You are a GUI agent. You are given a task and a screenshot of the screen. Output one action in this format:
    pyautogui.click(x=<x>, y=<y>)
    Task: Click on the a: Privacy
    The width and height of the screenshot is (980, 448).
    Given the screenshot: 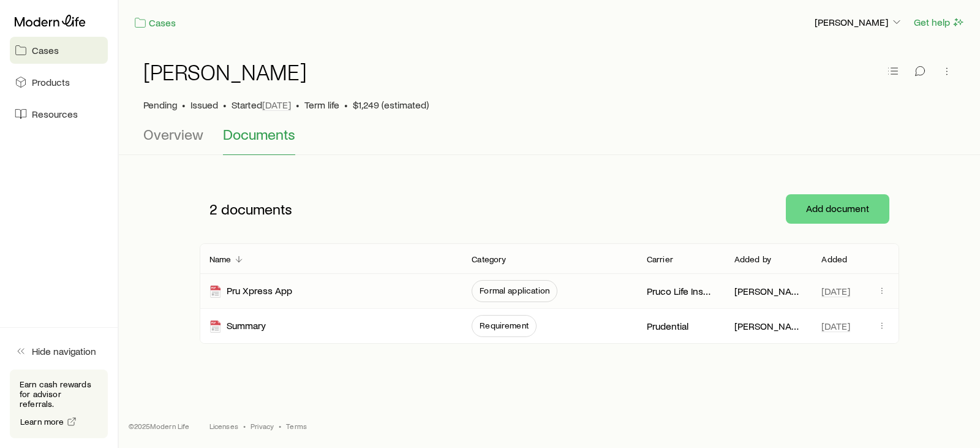 What is the action you would take?
    pyautogui.click(x=263, y=426)
    